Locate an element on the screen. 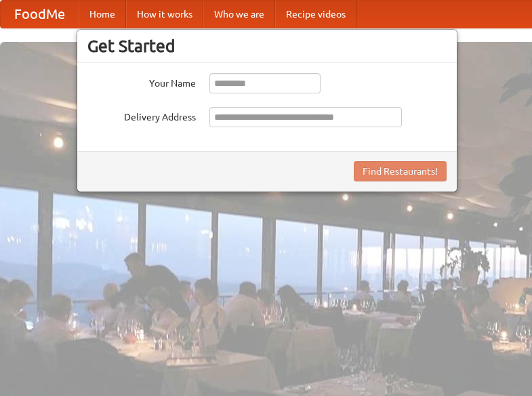 The width and height of the screenshot is (532, 396). a: How it works is located at coordinates (164, 14).